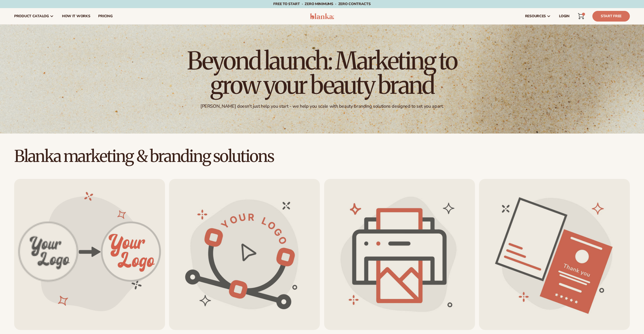  Describe the element at coordinates (105, 17) in the screenshot. I see `a: pricing` at that location.